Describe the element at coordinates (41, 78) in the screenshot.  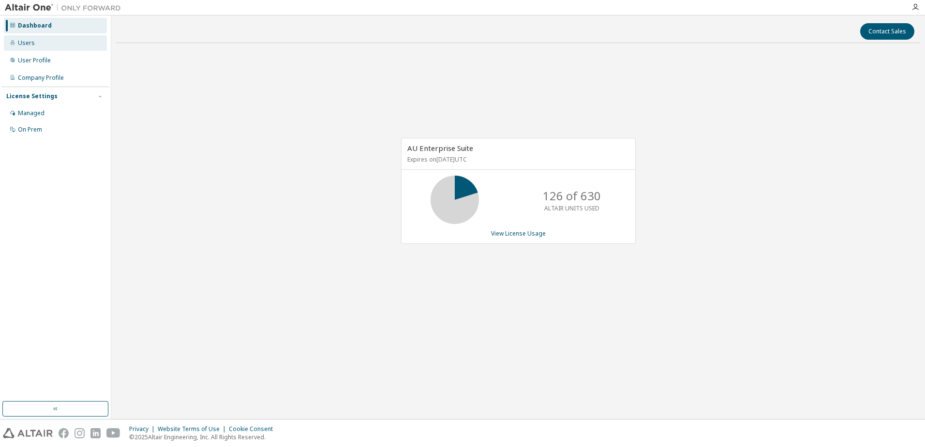
I see `div: Company Profile` at that location.